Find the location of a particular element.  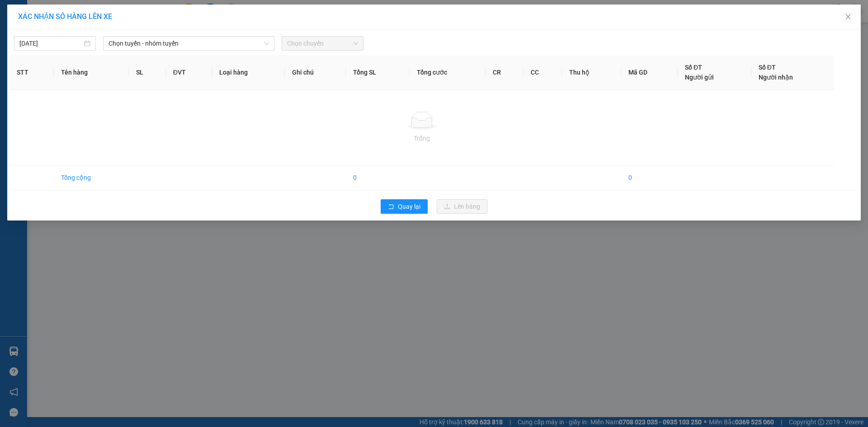

span: Quay lại is located at coordinates (409, 206).